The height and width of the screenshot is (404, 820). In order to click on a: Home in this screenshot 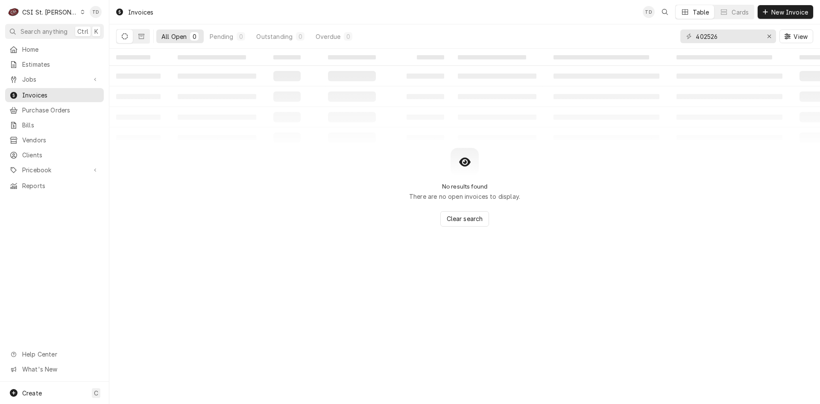, I will do `click(54, 49)`.